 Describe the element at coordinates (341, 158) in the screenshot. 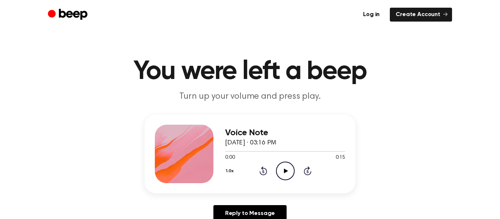

I see `span: 0:15` at that location.